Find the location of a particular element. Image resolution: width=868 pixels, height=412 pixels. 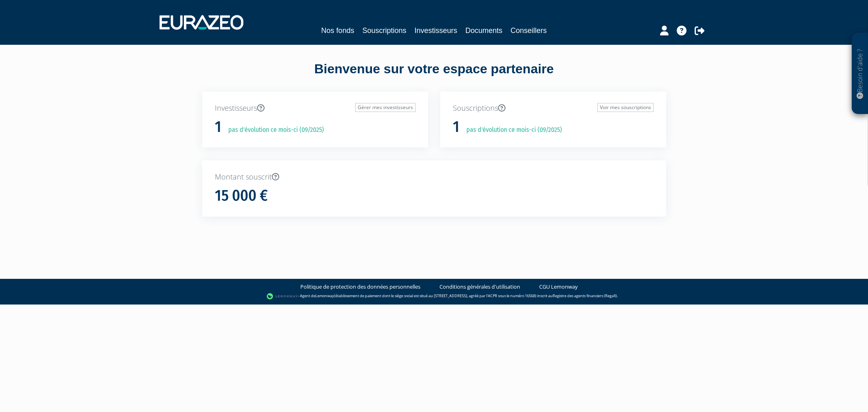

p: Besoin d'aide ? is located at coordinates (860, 73).